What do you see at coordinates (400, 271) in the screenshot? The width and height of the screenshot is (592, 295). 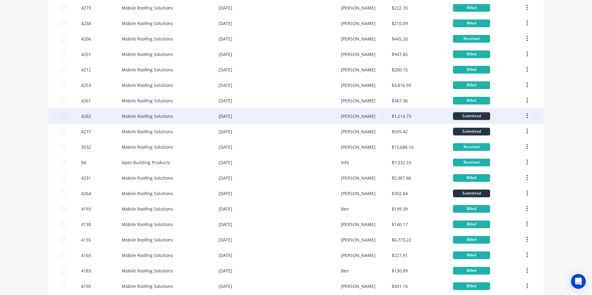 I see `div: $130.89` at bounding box center [400, 271].